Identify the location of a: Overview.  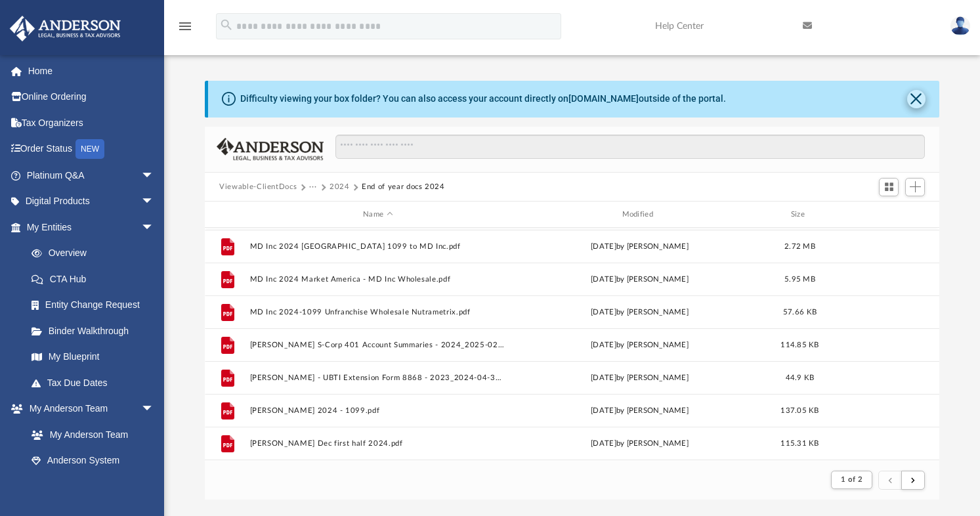
(96, 254).